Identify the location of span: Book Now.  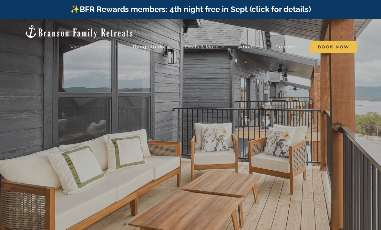
(334, 47).